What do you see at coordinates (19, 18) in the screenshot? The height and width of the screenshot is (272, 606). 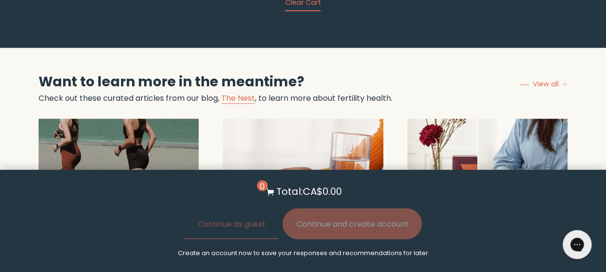 I see `button: Gorgias live chat` at bounding box center [19, 18].